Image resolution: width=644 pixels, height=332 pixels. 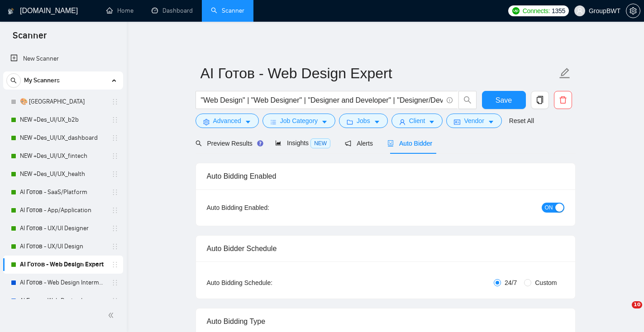 I want to click on a: NEW +Des_UI/UX_b2b, so click(x=63, y=120).